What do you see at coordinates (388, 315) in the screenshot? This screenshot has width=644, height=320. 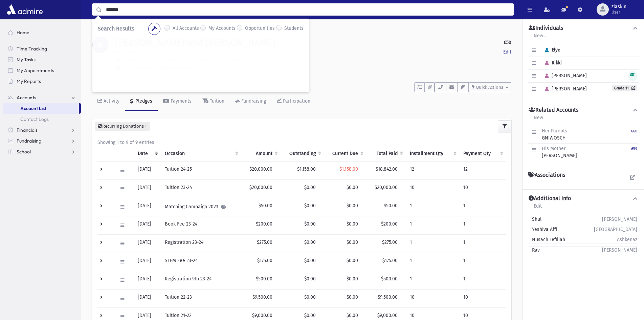 I see `span: $9,000.00` at bounding box center [388, 315].